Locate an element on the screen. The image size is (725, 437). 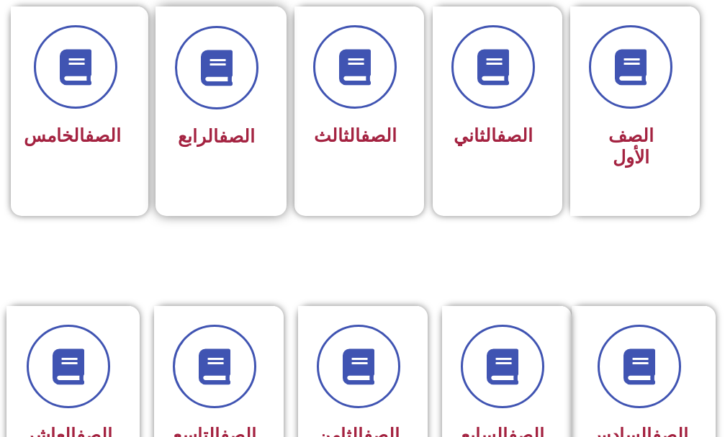
span: الرابع is located at coordinates (216, 136).